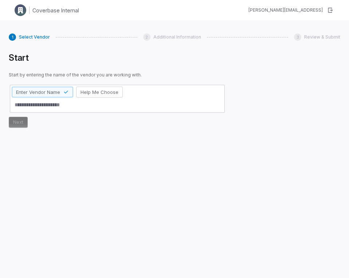 The width and height of the screenshot is (349, 278). I want to click on span: Additional Information, so click(177, 37).